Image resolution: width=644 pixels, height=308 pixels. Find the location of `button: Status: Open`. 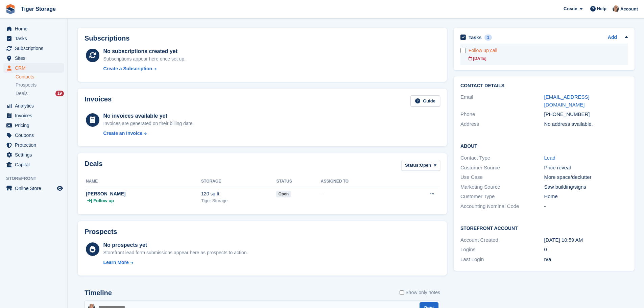

button: Status: Open is located at coordinates (420, 165).